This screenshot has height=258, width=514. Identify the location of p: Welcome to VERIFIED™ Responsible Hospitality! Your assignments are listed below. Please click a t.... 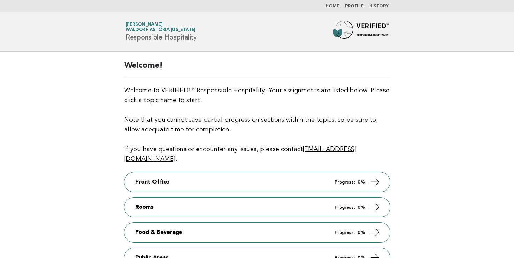
(257, 125).